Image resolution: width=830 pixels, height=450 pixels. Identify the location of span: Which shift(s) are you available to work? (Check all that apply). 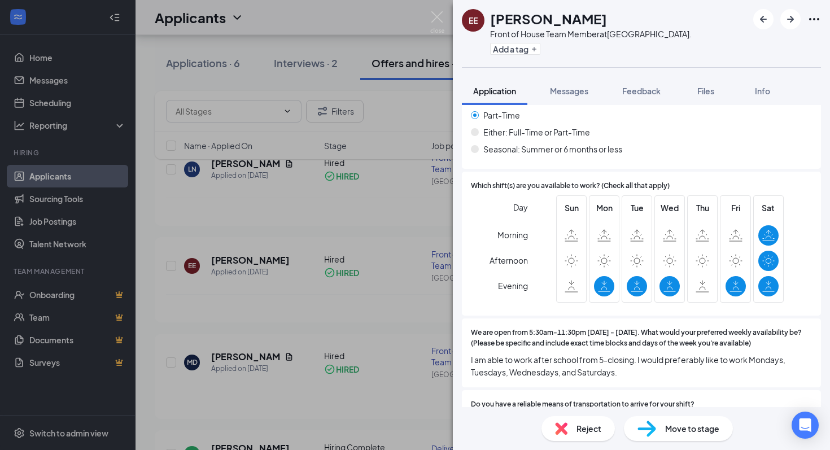
(570, 186).